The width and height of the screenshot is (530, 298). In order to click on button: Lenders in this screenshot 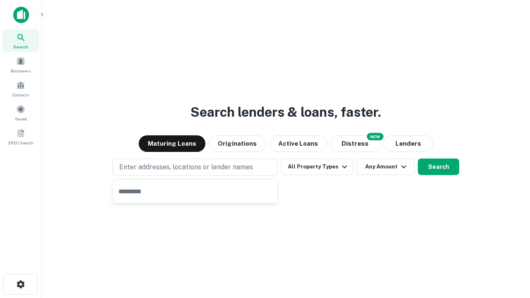, I will do `click(408, 144)`.